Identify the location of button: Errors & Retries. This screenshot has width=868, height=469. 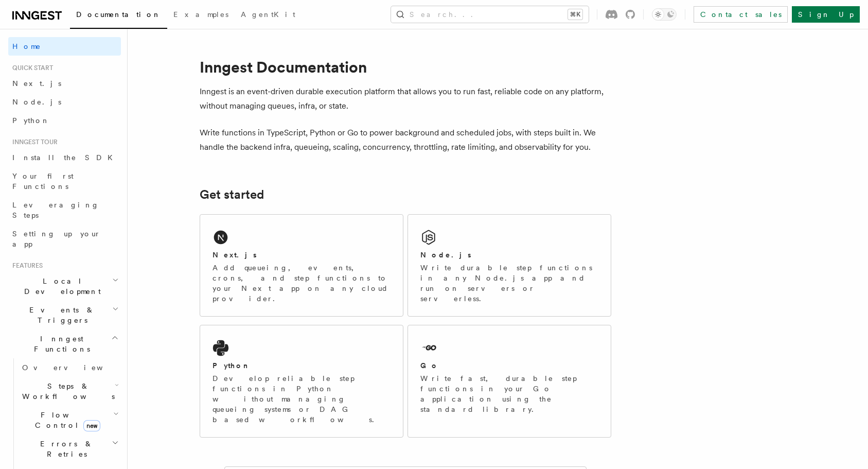
(69, 449).